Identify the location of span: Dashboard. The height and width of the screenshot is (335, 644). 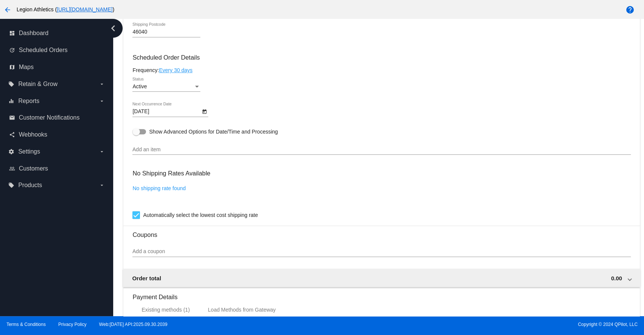
(33, 33).